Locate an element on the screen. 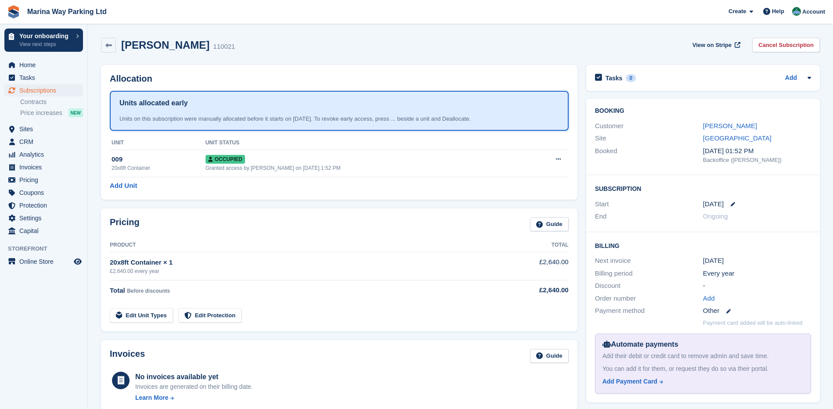 This screenshot has height=409, width=833. span: View on Stripe is located at coordinates (711, 45).